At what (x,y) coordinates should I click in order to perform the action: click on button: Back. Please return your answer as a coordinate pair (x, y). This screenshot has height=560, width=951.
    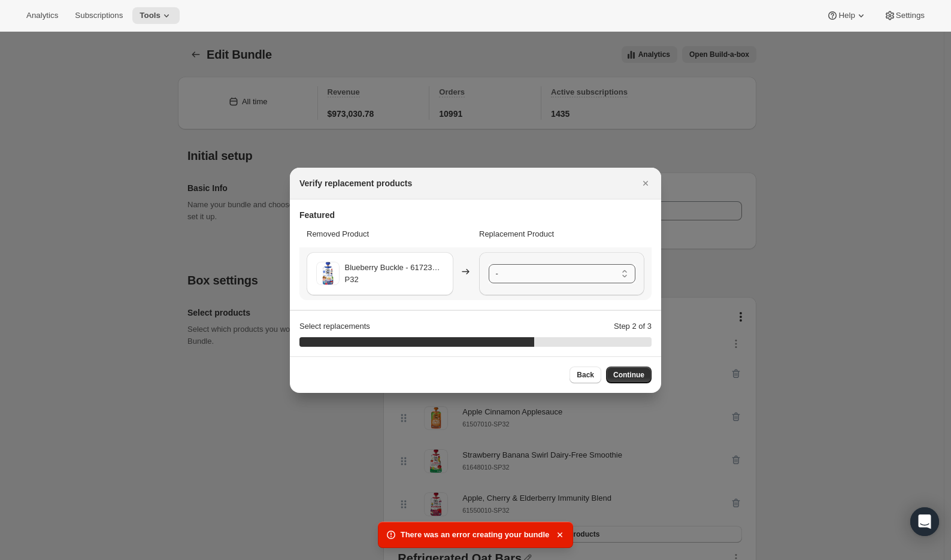
    Looking at the image, I should click on (585, 375).